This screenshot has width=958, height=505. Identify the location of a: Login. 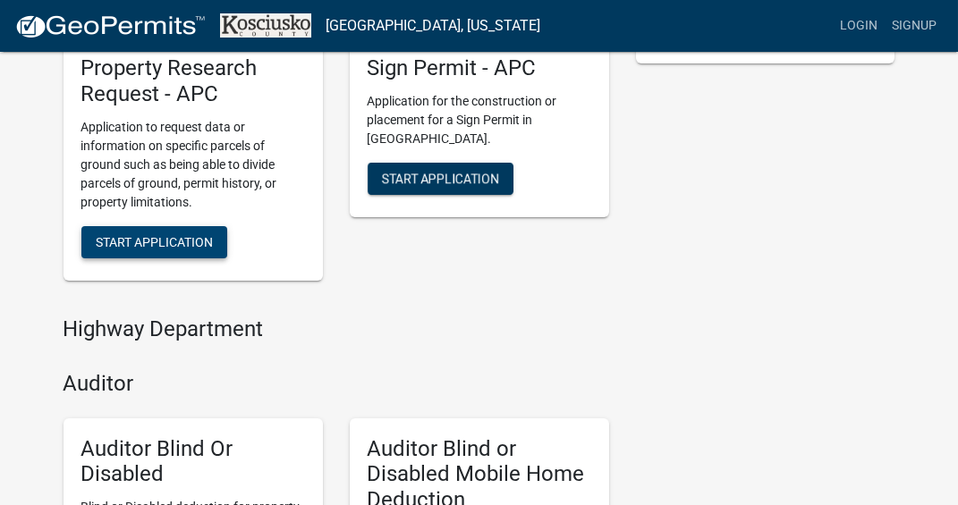
(858, 26).